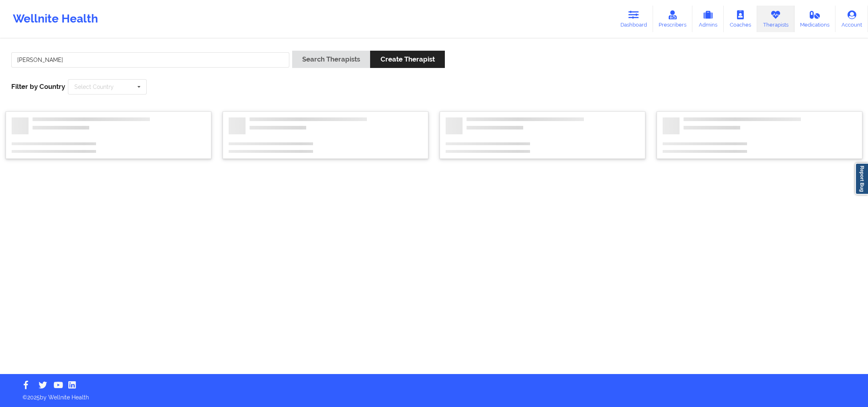 This screenshot has width=868, height=407. Describe the element at coordinates (861, 178) in the screenshot. I see `a: Report Bug` at that location.